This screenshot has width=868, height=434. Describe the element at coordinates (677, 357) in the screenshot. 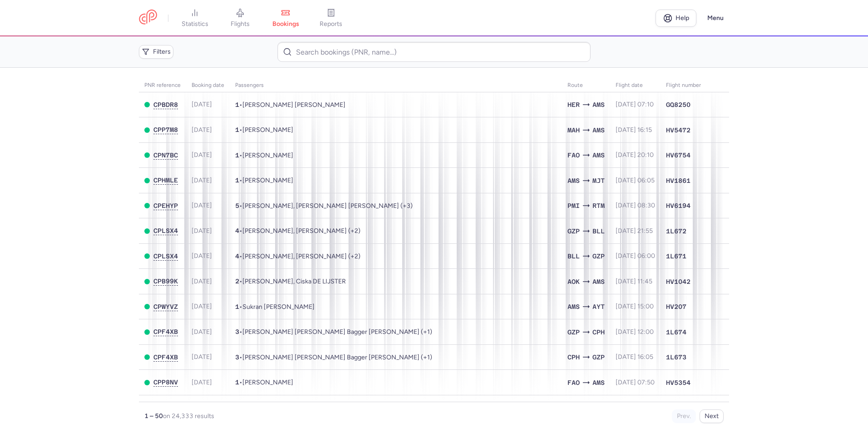

I see `span: 1L673` at that location.